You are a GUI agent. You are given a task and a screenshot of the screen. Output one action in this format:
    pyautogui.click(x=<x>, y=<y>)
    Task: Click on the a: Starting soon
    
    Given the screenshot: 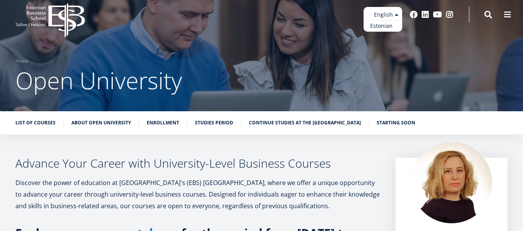 What is the action you would take?
    pyautogui.click(x=396, y=123)
    